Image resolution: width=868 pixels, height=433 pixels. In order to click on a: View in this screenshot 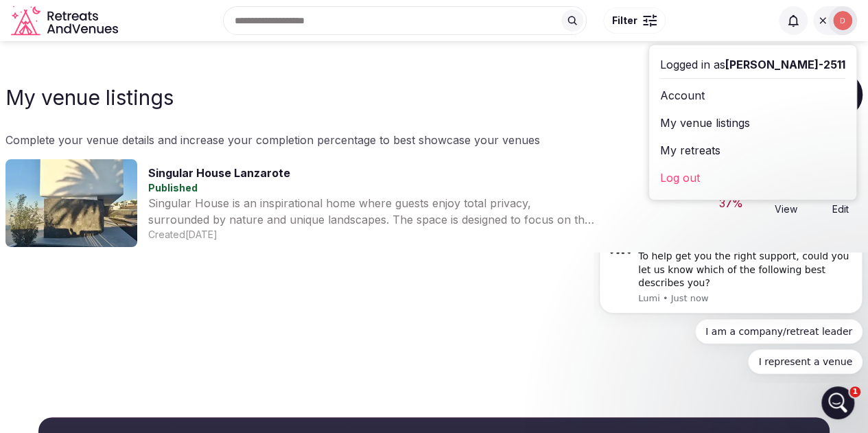, I will do `click(786, 203)`.